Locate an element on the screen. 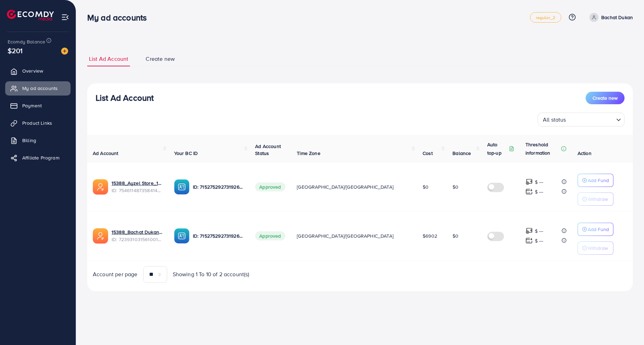  a: 15388_Ayzel Store_1756966831995 is located at coordinates (137, 183).